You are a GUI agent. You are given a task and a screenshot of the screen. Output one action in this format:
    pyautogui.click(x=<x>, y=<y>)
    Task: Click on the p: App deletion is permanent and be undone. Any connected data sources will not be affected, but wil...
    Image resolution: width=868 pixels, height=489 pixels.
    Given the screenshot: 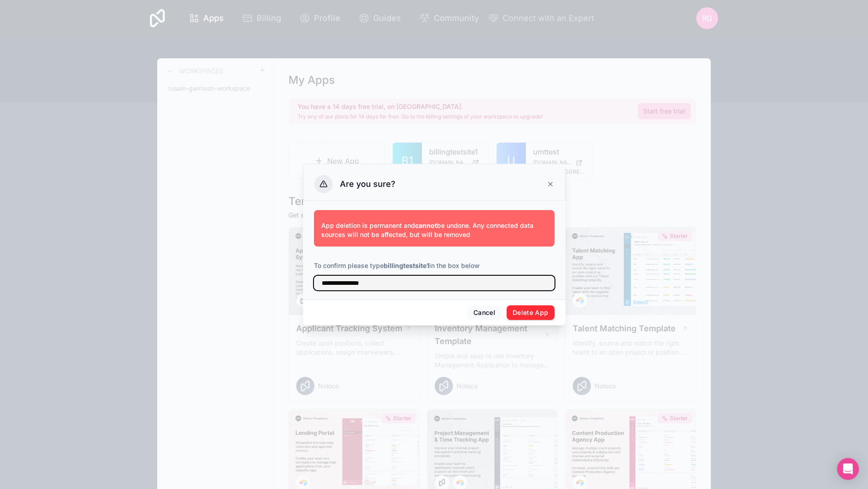 What is the action you would take?
    pyautogui.click(x=434, y=230)
    